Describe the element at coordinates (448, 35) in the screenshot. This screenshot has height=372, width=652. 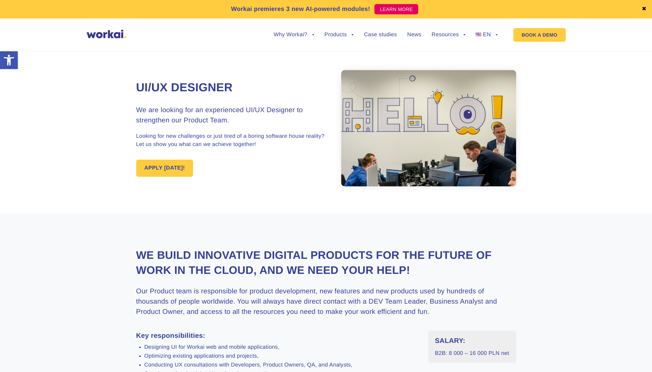
I see `a: Resources` at that location.